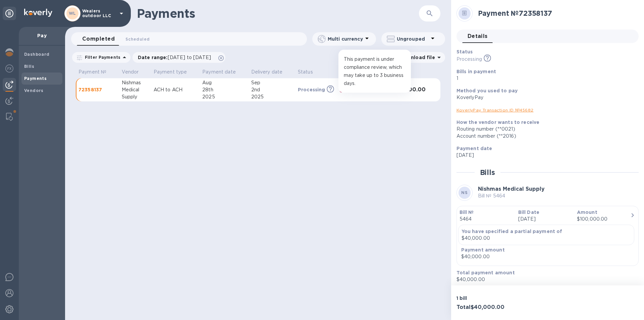 This screenshot has width=644, height=320. I want to click on b: Method you used to pay, so click(487, 91).